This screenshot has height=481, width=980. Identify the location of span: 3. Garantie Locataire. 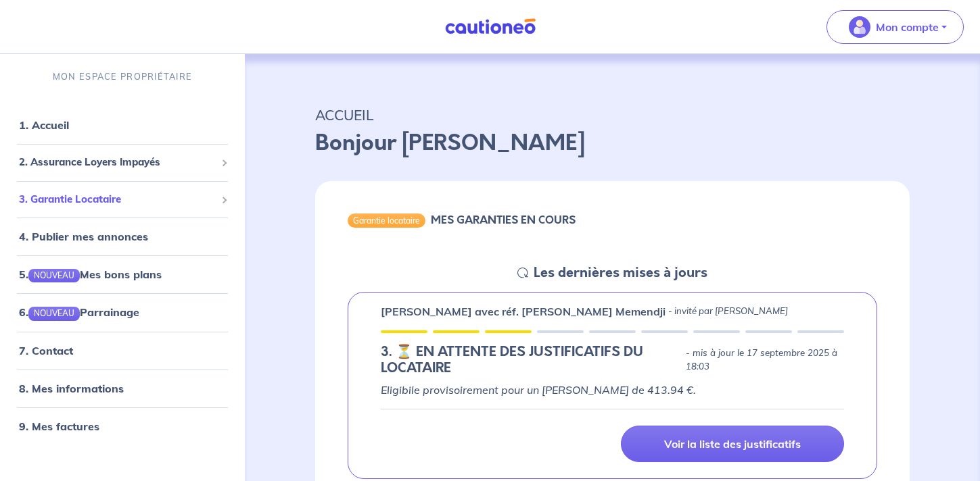
(117, 200).